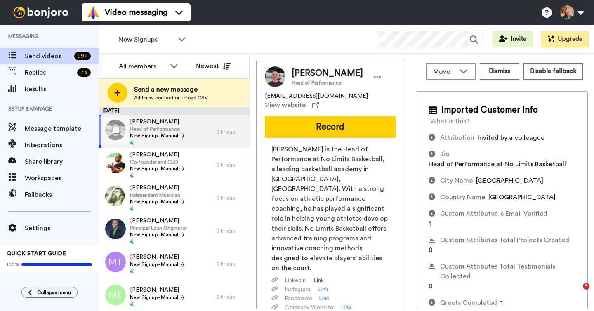 The height and width of the screenshot is (311, 594). Describe the element at coordinates (49, 292) in the screenshot. I see `button: Collapse menu` at that location.